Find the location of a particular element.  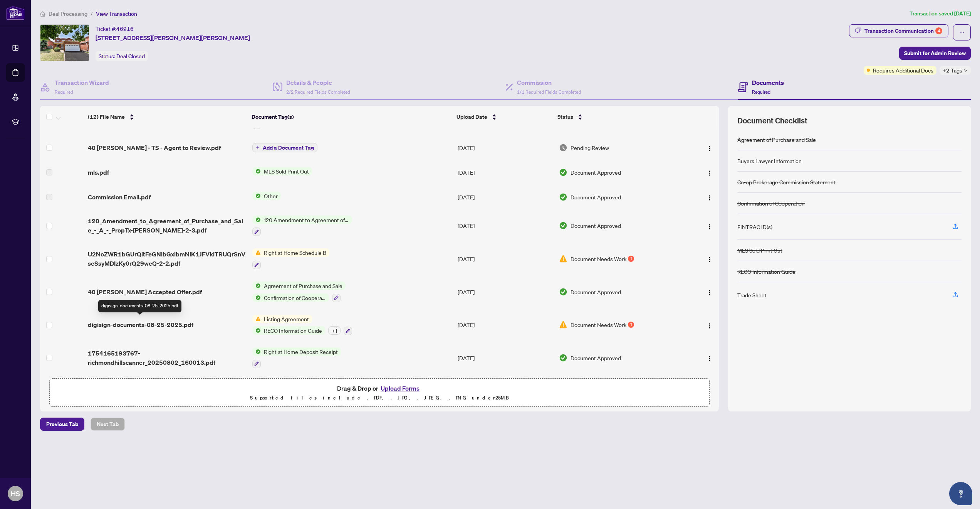

span: Commission Email.pdf is located at coordinates (119, 197).